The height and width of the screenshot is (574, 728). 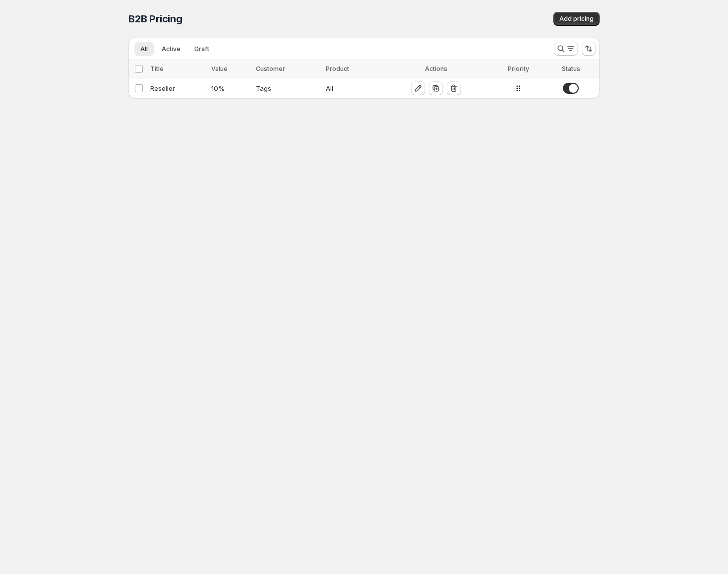 I want to click on span: B2B Pricing, so click(x=155, y=18).